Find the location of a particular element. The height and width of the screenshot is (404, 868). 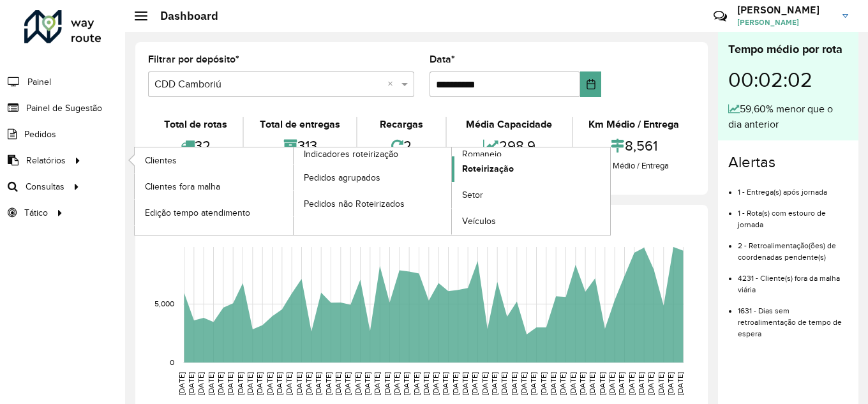

div: 2 is located at coordinates (402, 146).